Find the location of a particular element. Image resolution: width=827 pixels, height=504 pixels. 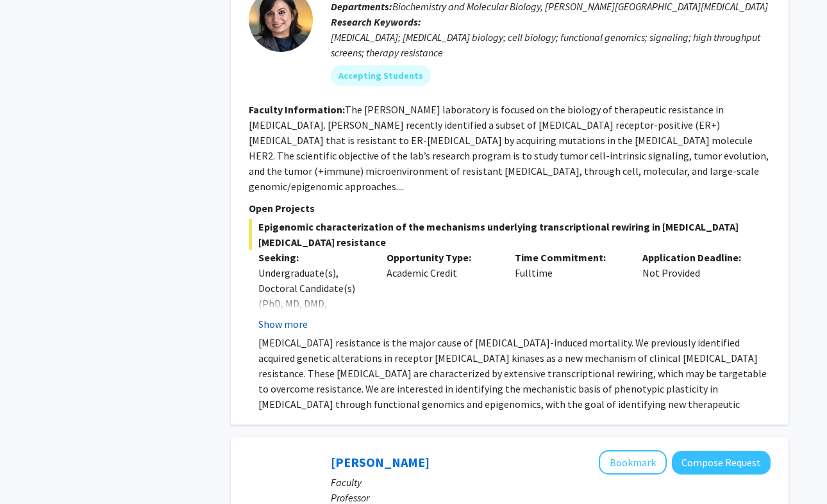

p: Seeking: is located at coordinates (312, 258).